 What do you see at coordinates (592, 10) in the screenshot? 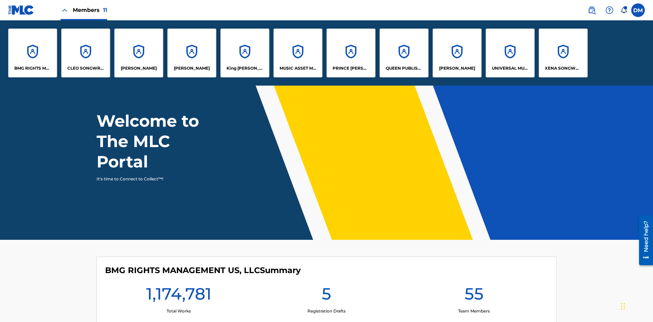
I see `a: Public Search` at bounding box center [592, 10].